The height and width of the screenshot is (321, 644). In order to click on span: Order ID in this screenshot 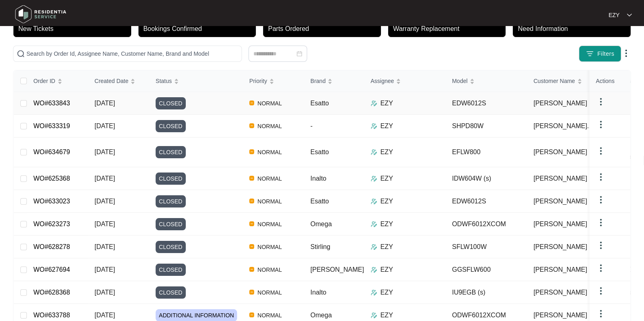, I will do `click(44, 81)`.